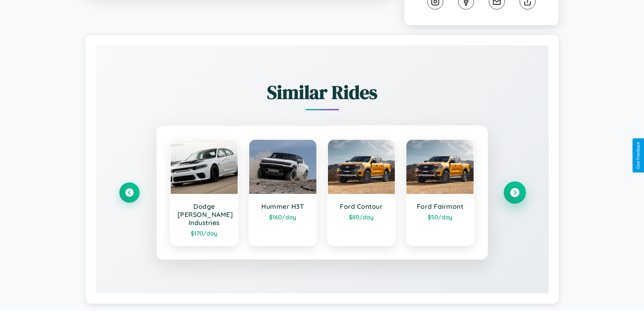 The width and height of the screenshot is (644, 311). I want to click on h3: Hummer H3T, so click(283, 207).